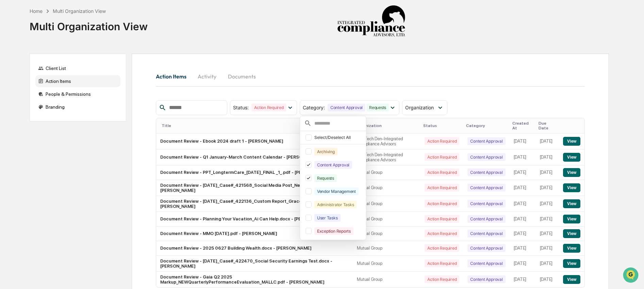  Describe the element at coordinates (370, 77) in the screenshot. I see `div: activity tabs` at that location.